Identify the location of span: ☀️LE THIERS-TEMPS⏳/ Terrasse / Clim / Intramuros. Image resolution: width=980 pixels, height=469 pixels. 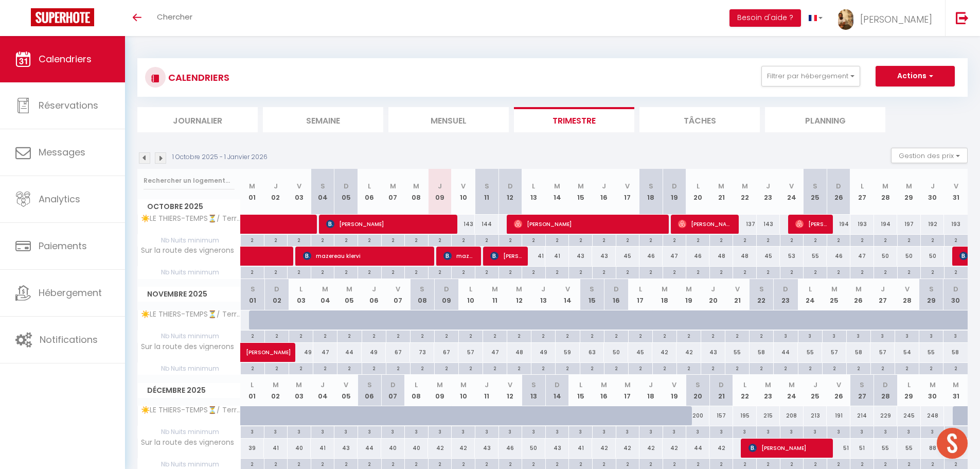
(191, 218).